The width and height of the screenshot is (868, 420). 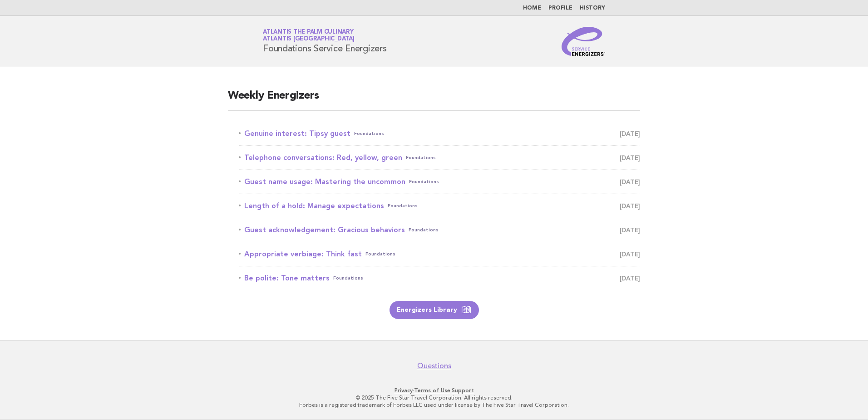 What do you see at coordinates (434, 310) in the screenshot?
I see `a: Energizers Library` at bounding box center [434, 310].